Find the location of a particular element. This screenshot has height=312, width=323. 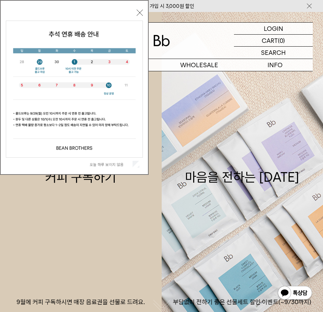

button: 닫기 is located at coordinates (140, 13).